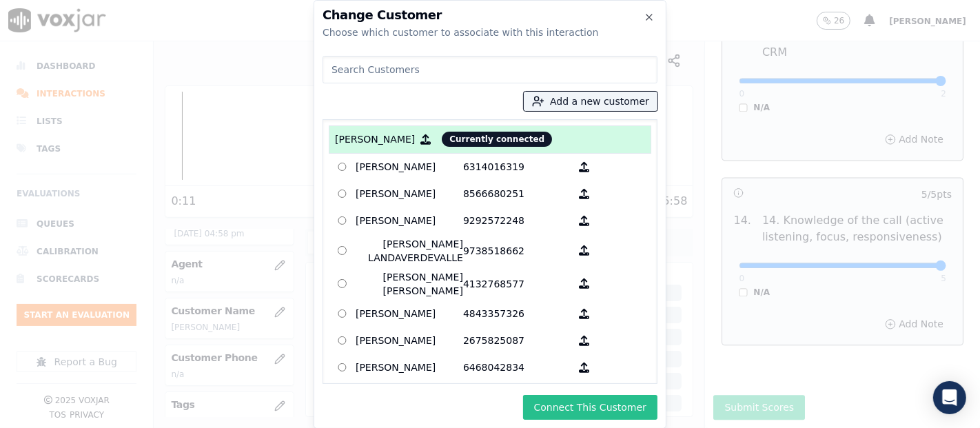 Image resolution: width=980 pixels, height=428 pixels. What do you see at coordinates (590, 407) in the screenshot?
I see `button: Connect This Customer` at bounding box center [590, 407].